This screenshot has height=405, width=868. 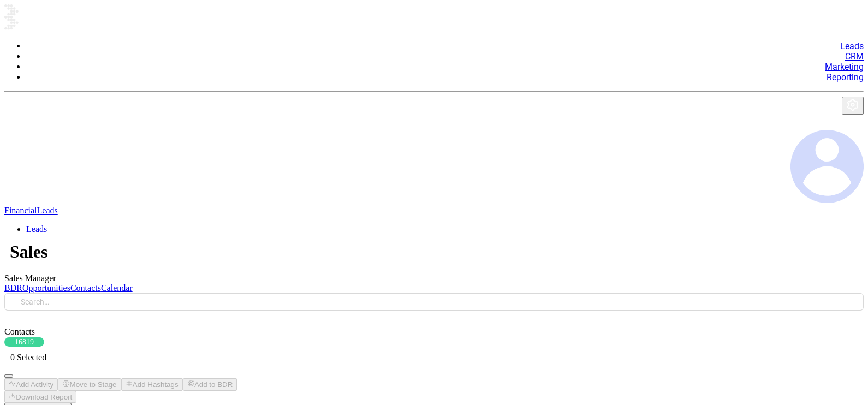 What do you see at coordinates (24, 342) in the screenshot?
I see `span: 16819` at bounding box center [24, 342].